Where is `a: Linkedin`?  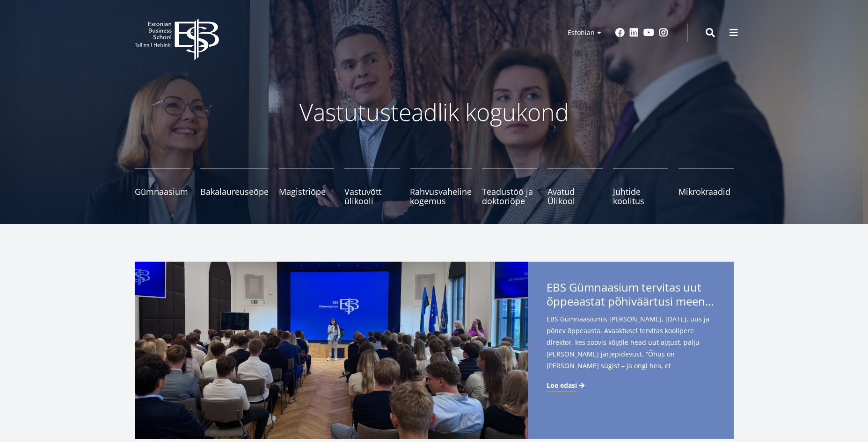 a: Linkedin is located at coordinates (634, 33).